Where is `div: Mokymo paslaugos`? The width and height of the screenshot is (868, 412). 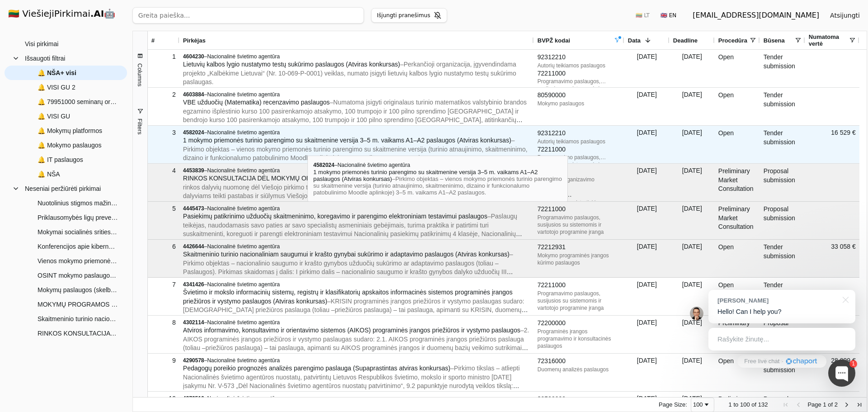 div: Mokymo paslaugos is located at coordinates (579, 103).